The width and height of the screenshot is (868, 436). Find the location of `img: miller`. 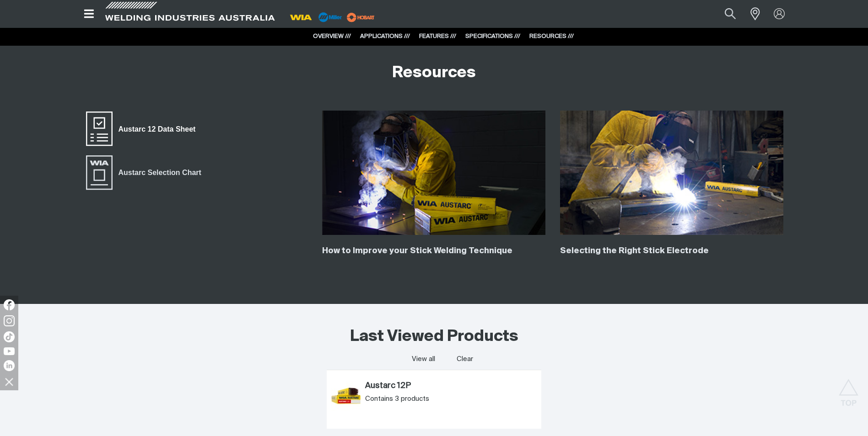

img: miller is located at coordinates (361, 17).